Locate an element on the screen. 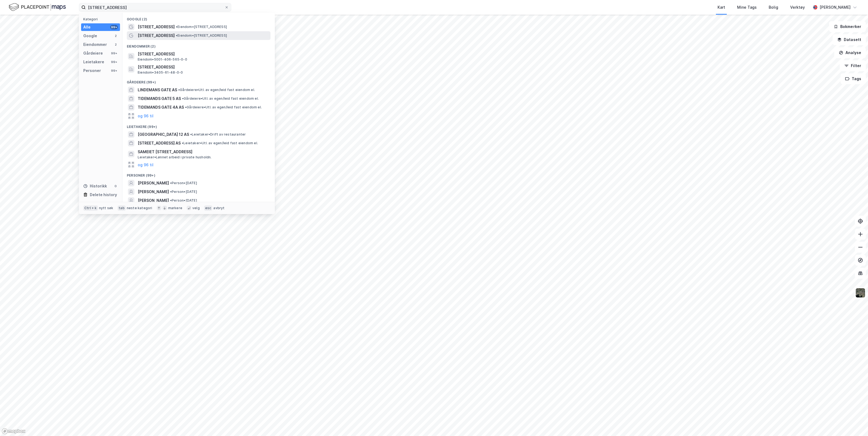 The image size is (868, 436). div: Google is located at coordinates (90, 36).